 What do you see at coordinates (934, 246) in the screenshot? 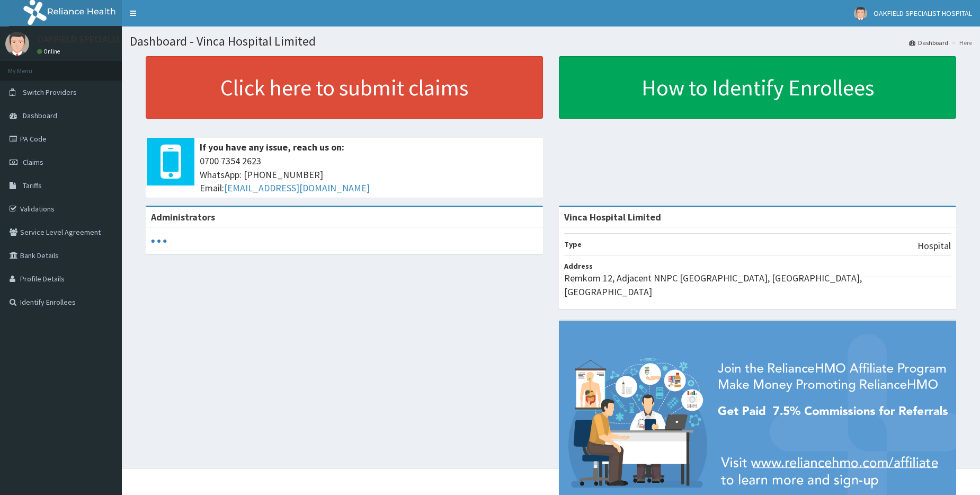
I see `p: Hospital` at bounding box center [934, 246].